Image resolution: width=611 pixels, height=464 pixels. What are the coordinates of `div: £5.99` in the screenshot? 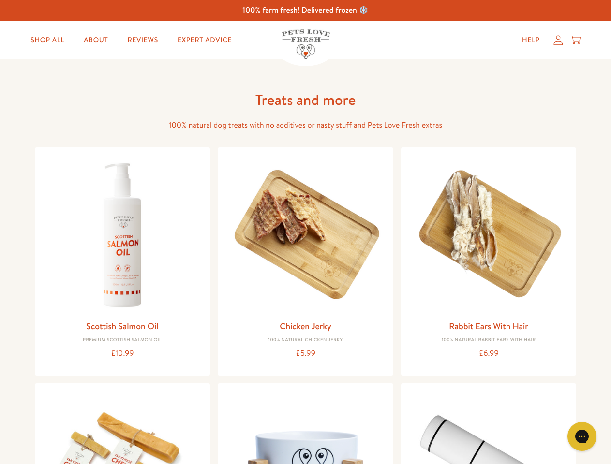 It's located at (305, 354).